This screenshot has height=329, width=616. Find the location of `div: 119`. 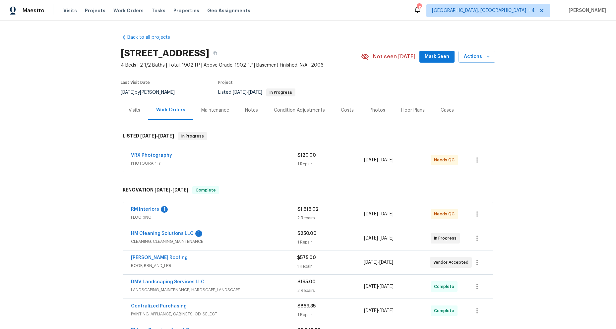

div: 119 is located at coordinates (419, 7).